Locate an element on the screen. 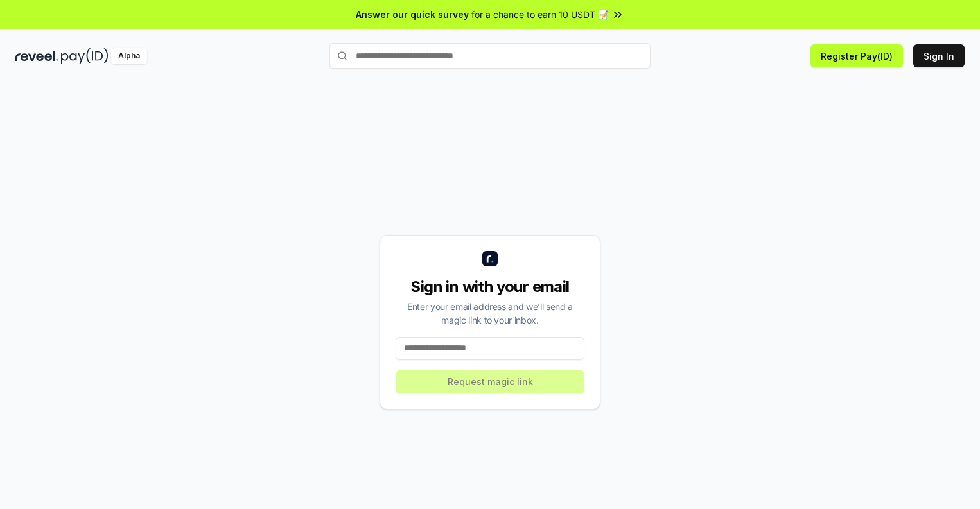 This screenshot has width=980, height=509. div: Alpha is located at coordinates (129, 56).